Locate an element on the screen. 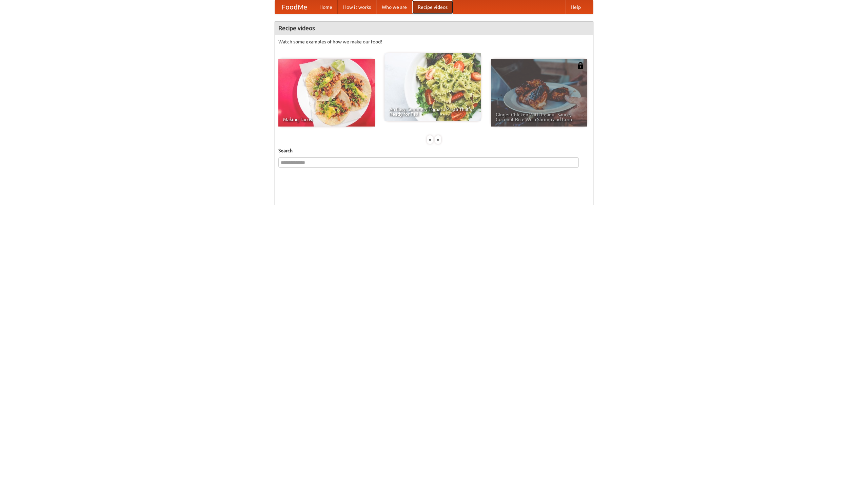 This screenshot has width=868, height=480. a: How it works is located at coordinates (357, 7).